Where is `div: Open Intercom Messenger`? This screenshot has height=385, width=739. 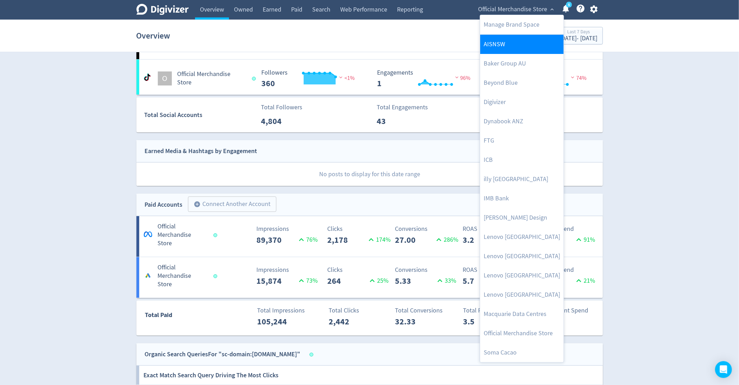 div: Open Intercom Messenger is located at coordinates (723, 370).